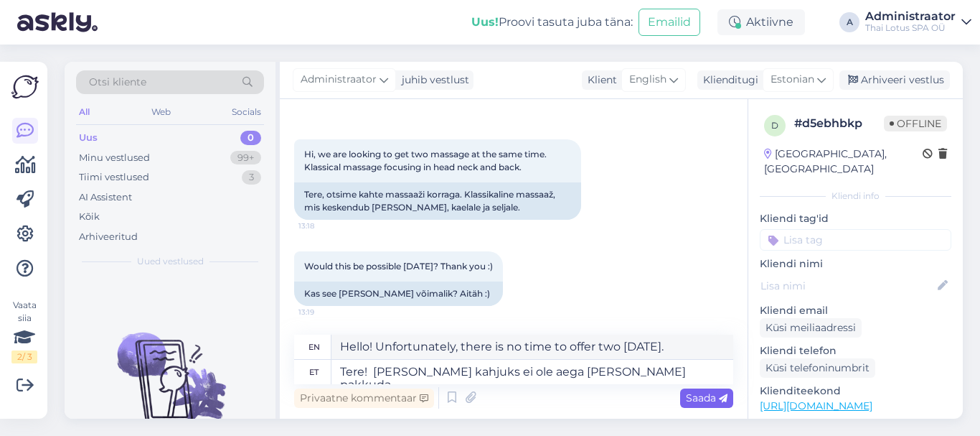 Image resolution: width=980 pixels, height=436 pixels. Describe the element at coordinates (170, 371) in the screenshot. I see `img: No chats` at that location.